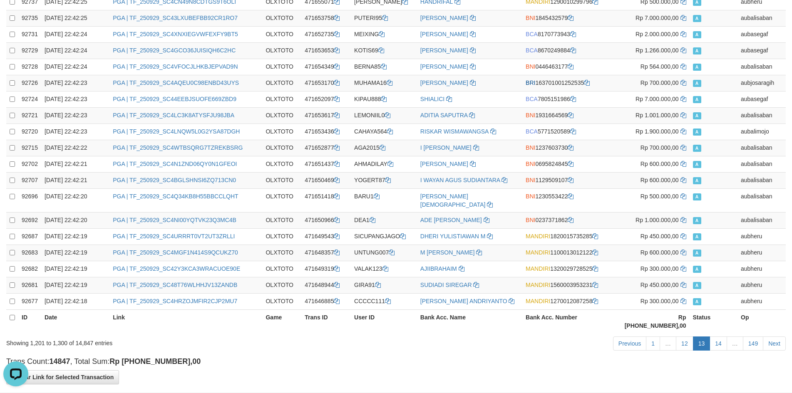 Image resolution: width=792 pixels, height=393 pixels. What do you see at coordinates (384, 164) in the screenshot?
I see `td: AHMADILAY` at bounding box center [384, 164].